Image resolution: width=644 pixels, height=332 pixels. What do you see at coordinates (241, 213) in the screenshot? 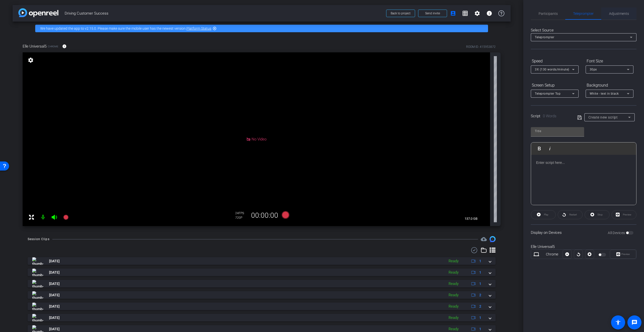
I see `span: FPS` at bounding box center [241, 213].